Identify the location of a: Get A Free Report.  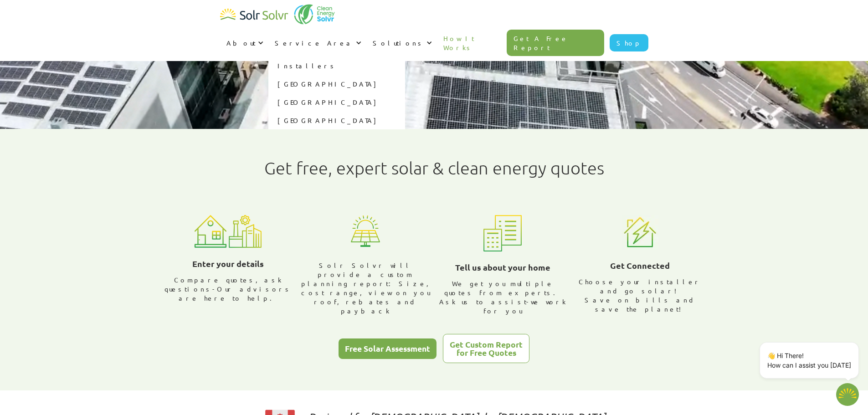
(556, 43).